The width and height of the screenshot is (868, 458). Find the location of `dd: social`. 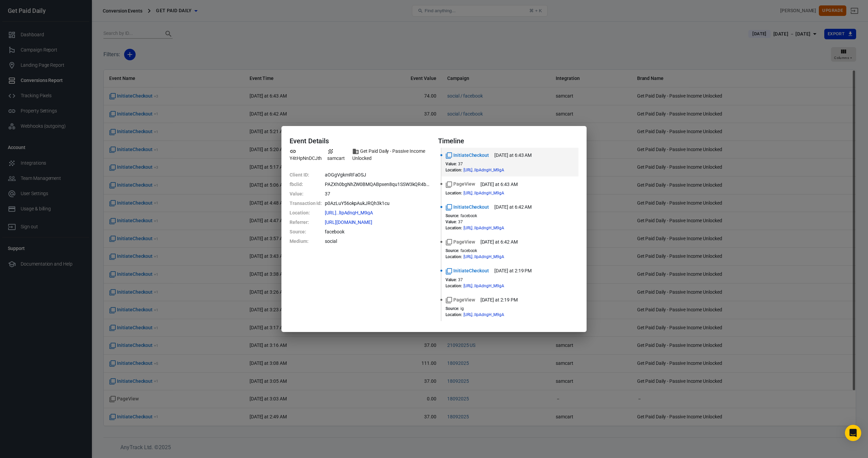

dd: social is located at coordinates (378, 241).